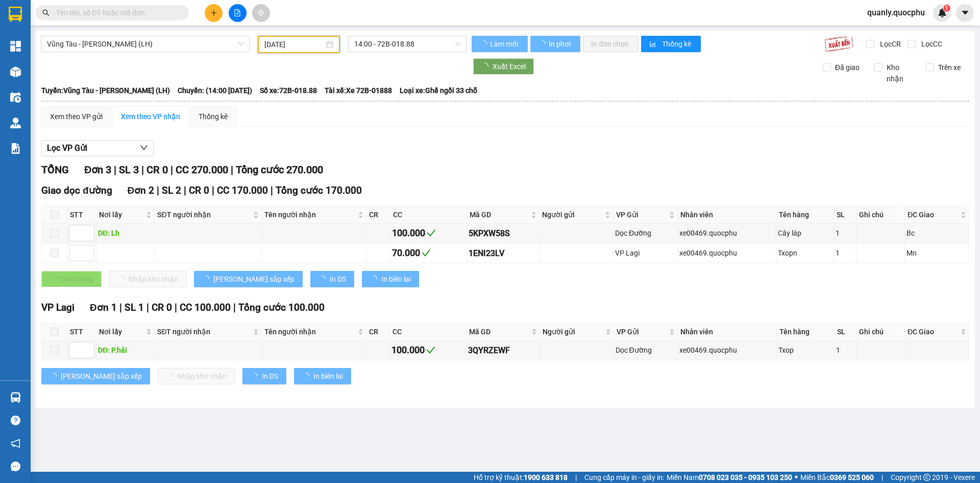 Image resolution: width=980 pixels, height=483 pixels. I want to click on th: Ghi chú, so click(881, 215).